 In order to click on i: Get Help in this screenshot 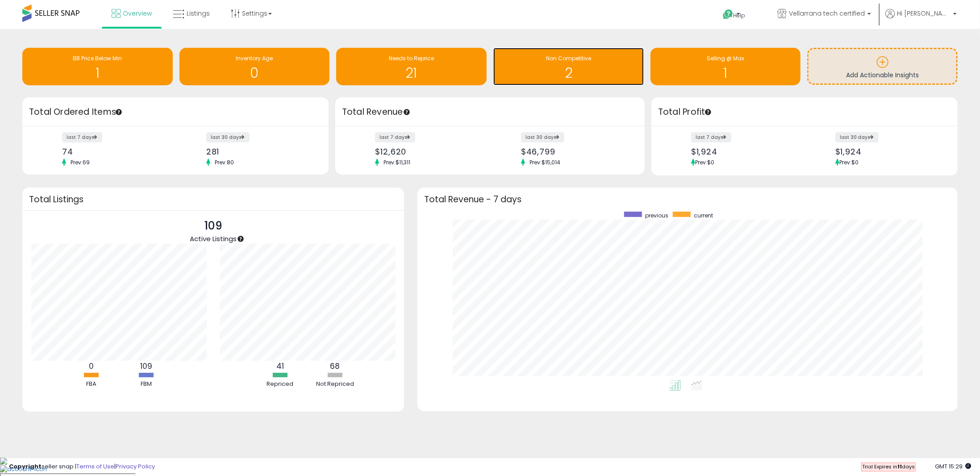, I will do `click(728, 14)`.